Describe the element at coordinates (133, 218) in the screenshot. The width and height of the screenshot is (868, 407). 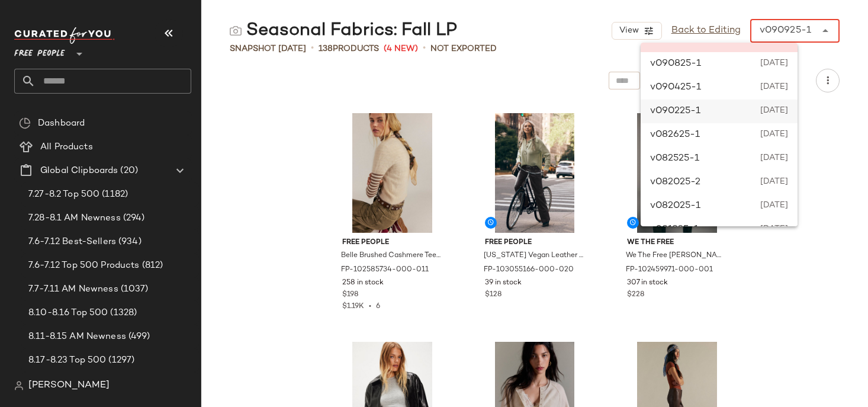
I see `span: (294)` at that location.